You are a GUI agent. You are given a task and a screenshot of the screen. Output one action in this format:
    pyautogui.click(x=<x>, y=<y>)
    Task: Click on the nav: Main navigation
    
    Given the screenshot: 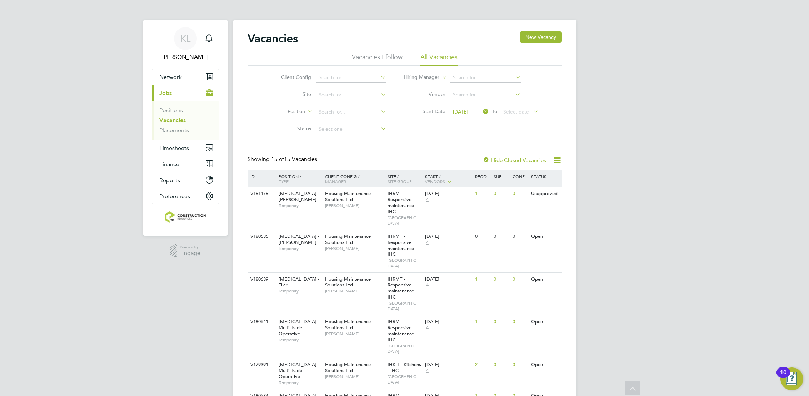 What is the action you would take?
    pyautogui.click(x=185, y=128)
    